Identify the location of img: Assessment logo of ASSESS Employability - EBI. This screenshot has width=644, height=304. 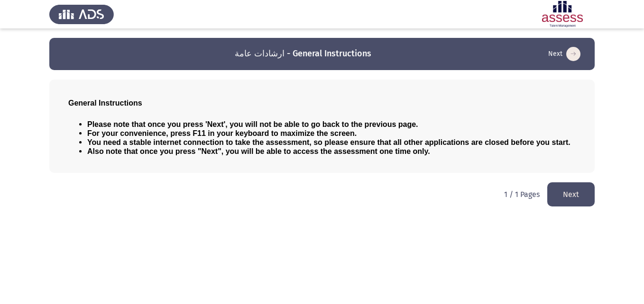
(562, 14).